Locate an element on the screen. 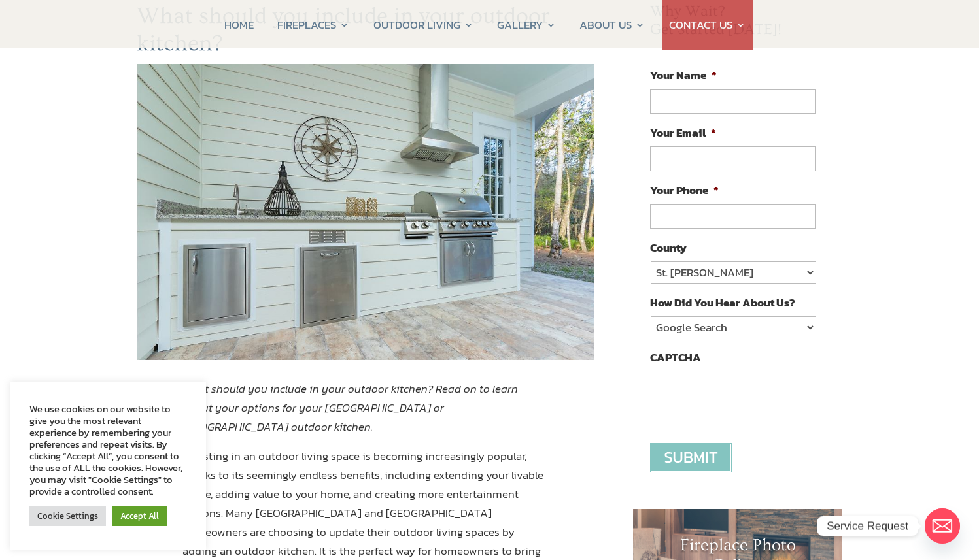 The image size is (979, 560). a: Cookie Settings is located at coordinates (67, 516).